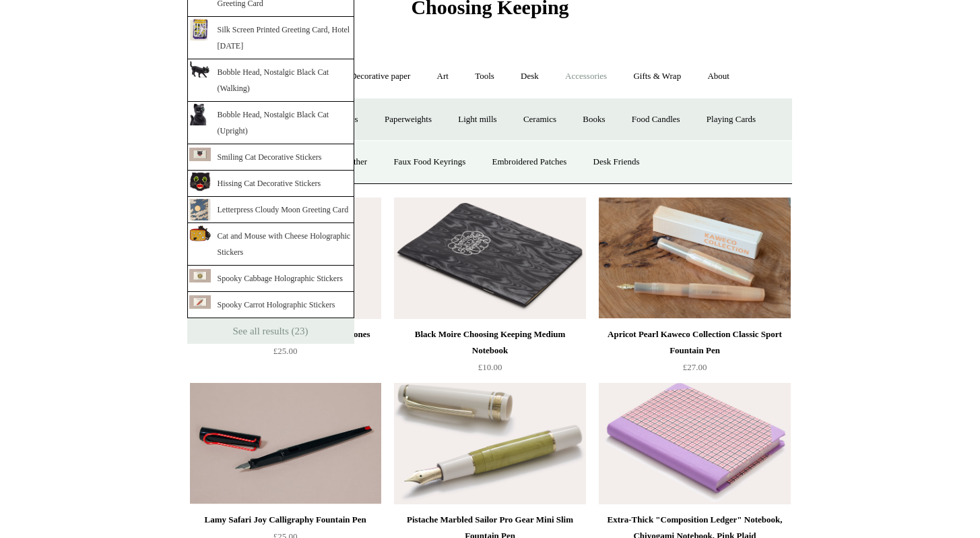 This screenshot has width=980, height=538. What do you see at coordinates (200, 31) in the screenshot?
I see `img: hFMiU6xtNZnGYEpEvaY84cuEUrSE5RI1uRgP0C_ssUc_thumb.png` at bounding box center [200, 31].